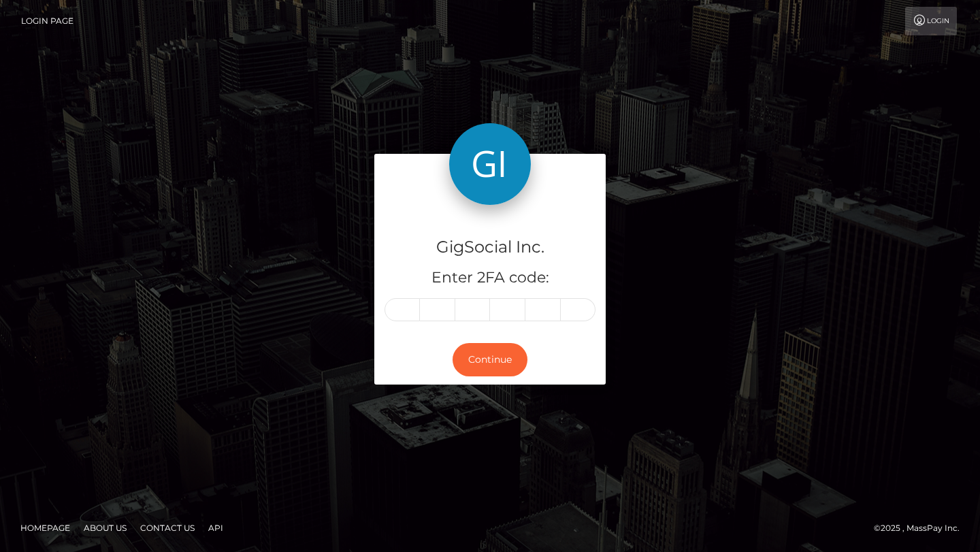 This screenshot has height=552, width=980. What do you see at coordinates (167, 527) in the screenshot?
I see `a: Contact Us` at bounding box center [167, 527].